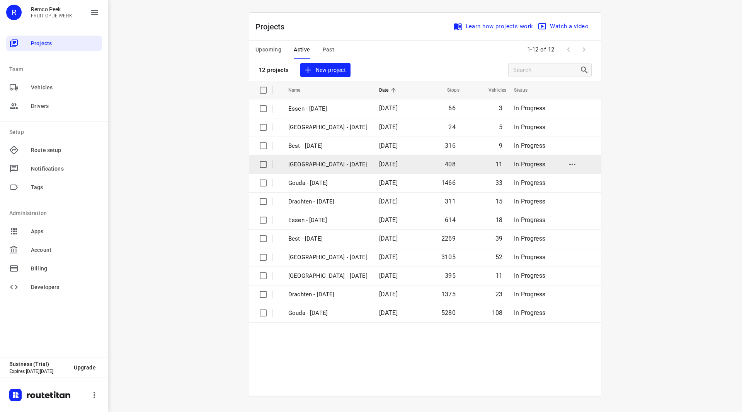  I want to click on p: Administration, so click(56, 213).